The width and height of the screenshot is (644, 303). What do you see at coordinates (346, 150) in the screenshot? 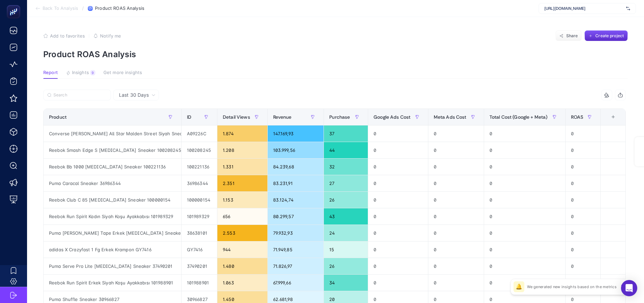
I see `div: 44` at bounding box center [346, 150].